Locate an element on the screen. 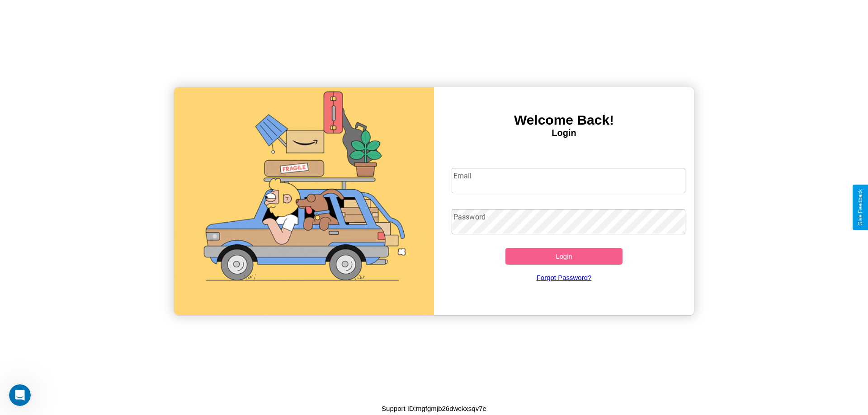 This screenshot has width=868, height=415. div: Give Feedback is located at coordinates (861, 207).